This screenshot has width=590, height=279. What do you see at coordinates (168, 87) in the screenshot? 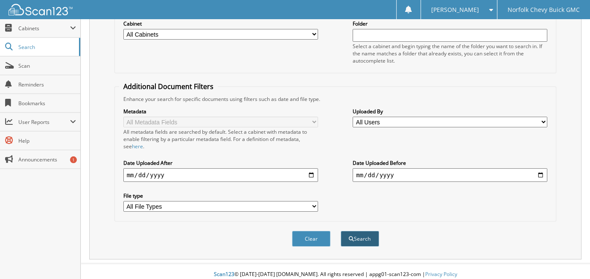
I see `legend: Additional Document Filters` at bounding box center [168, 87].